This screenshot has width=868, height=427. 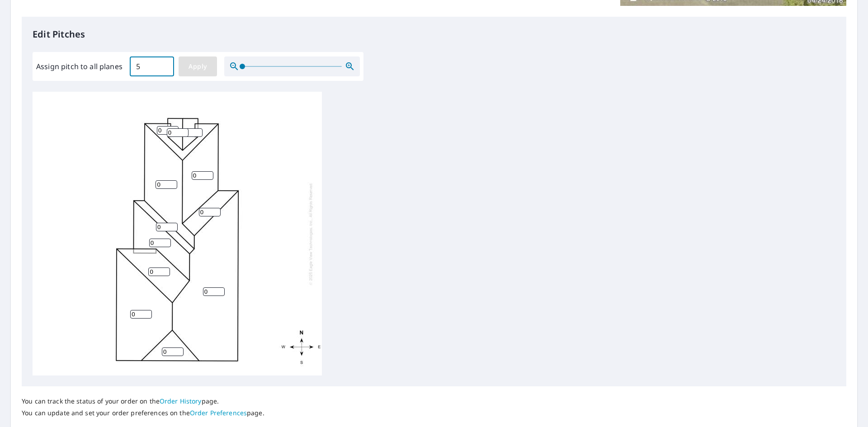 I want to click on p: You can track the status of your order on the page., so click(x=143, y=401).